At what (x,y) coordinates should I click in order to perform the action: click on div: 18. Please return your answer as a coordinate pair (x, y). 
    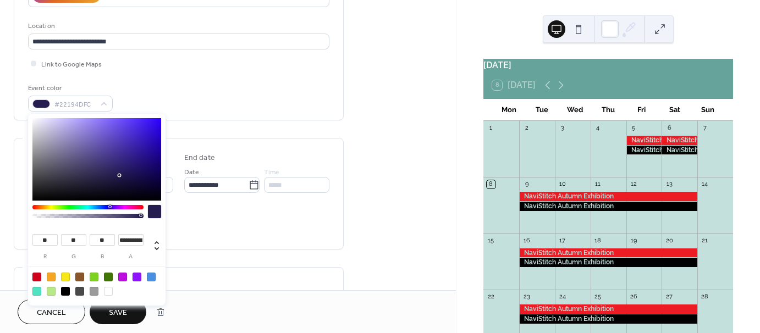
    Looking at the image, I should click on (598, 240).